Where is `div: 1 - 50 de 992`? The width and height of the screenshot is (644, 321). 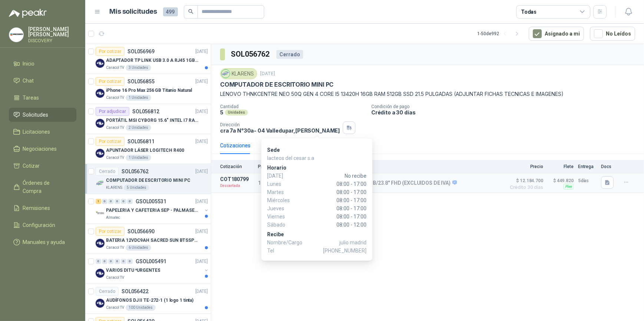
div: 1 - 50 de 992 is located at coordinates (500, 34).